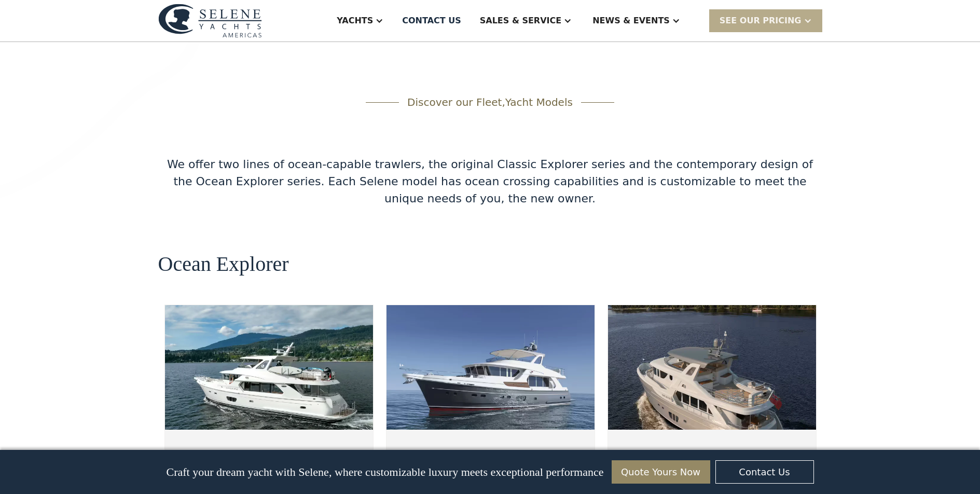  What do you see at coordinates (385, 472) in the screenshot?
I see `p: Craft your dream yacht with Selene, where customizable luxury meets exceptional performance` at bounding box center [385, 472].